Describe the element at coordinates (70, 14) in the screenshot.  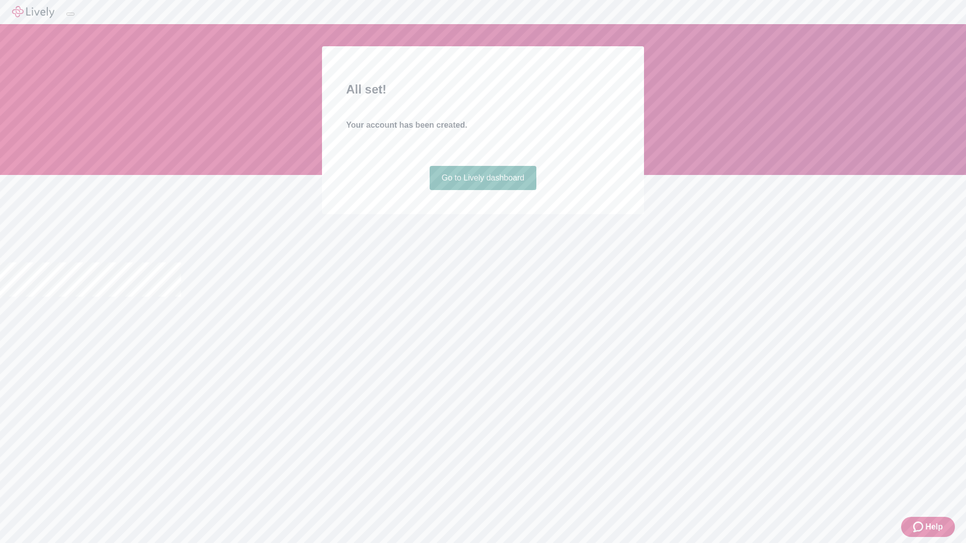
I see `button: Log out` at that location.